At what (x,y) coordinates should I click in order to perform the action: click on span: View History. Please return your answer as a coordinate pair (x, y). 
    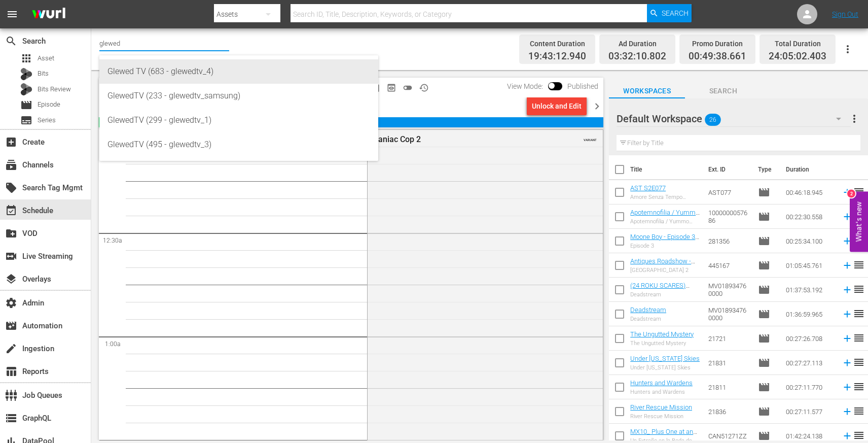
    Looking at the image, I should click on (424, 88).